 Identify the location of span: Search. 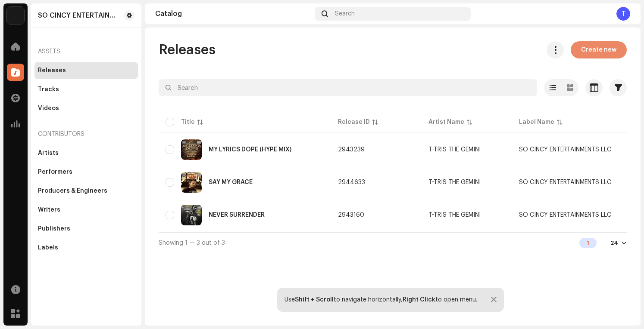
(345, 14).